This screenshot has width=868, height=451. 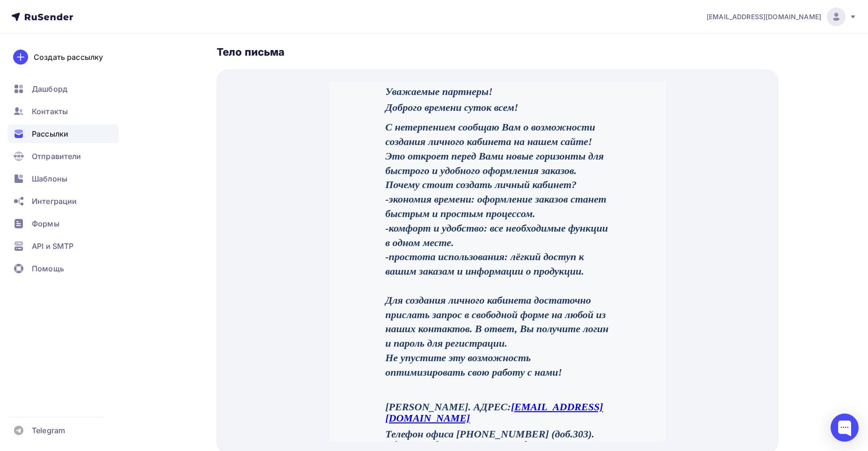 I want to click on span: Дашборд, so click(x=50, y=89).